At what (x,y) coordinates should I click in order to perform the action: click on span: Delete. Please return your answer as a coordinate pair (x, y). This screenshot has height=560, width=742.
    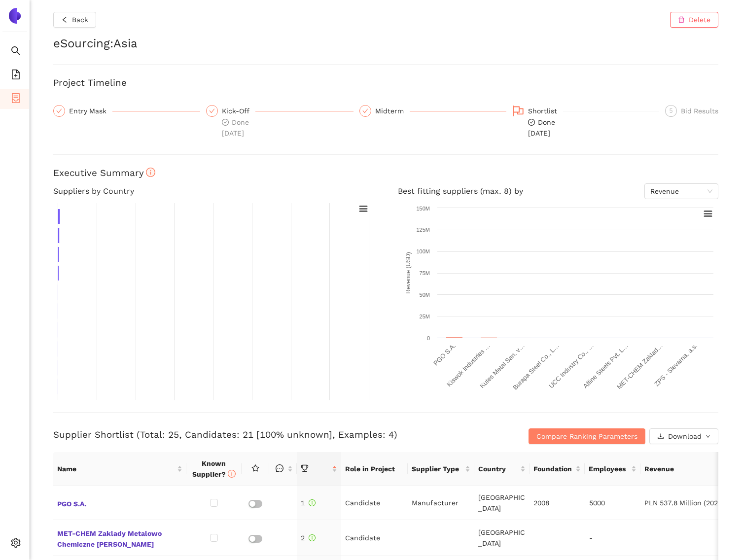
    Looking at the image, I should click on (699, 20).